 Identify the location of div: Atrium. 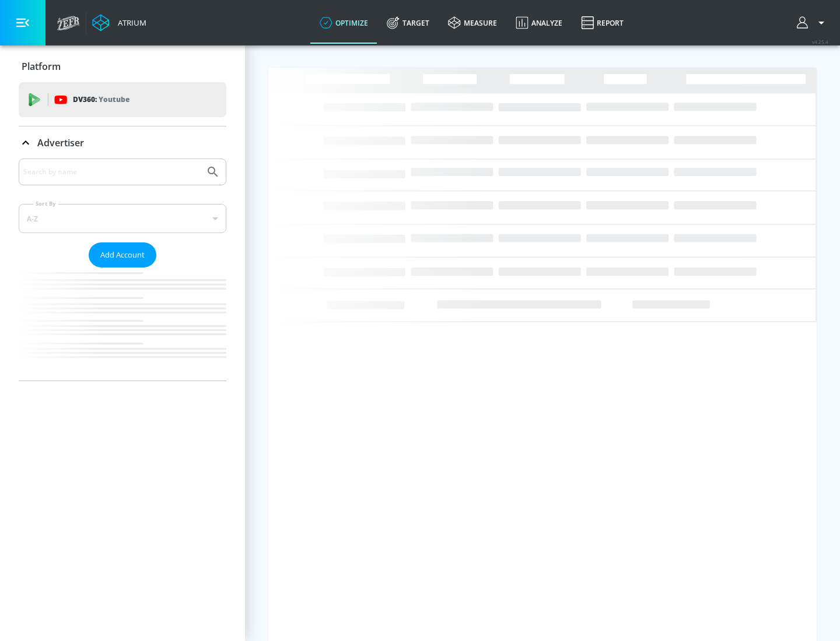
(130, 23).